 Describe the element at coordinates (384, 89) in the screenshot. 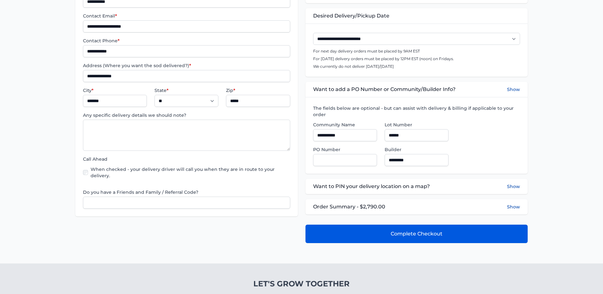

I see `span: Want to add a PO Number or Community/Builder Info?` at that location.